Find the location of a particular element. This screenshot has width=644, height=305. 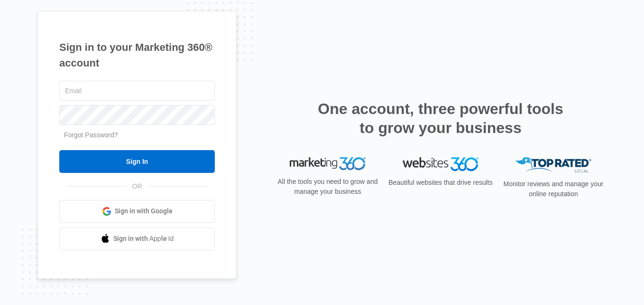

a: Forgot Password? is located at coordinates (91, 135).